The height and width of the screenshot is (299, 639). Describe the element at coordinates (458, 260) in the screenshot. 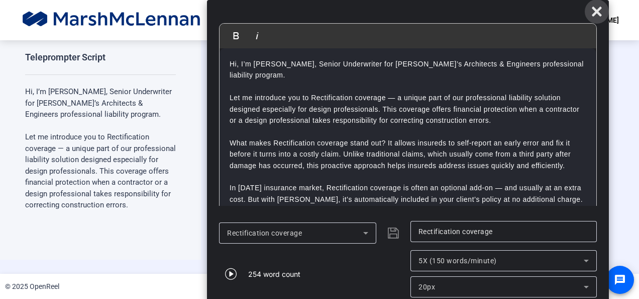

I see `span: 5X (150 words/minute)` at that location.